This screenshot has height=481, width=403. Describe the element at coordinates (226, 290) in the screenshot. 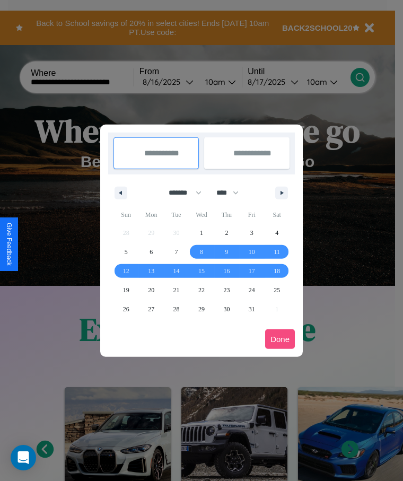

I see `button: 23` at that location.